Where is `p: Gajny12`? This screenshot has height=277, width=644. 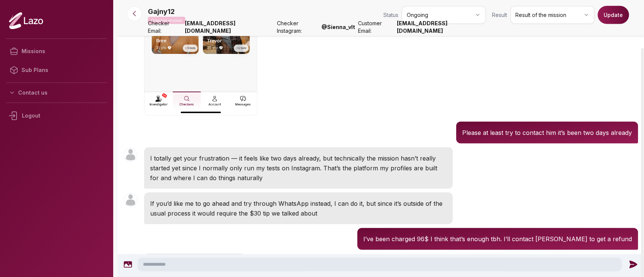 p: Gajny12 is located at coordinates (161, 11).